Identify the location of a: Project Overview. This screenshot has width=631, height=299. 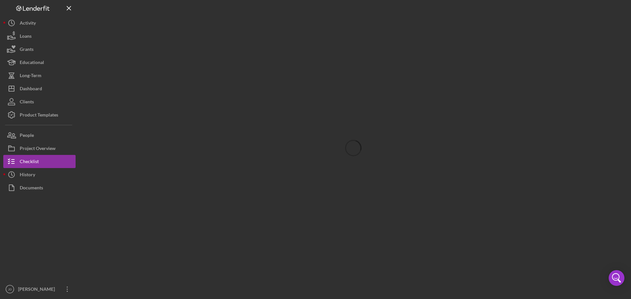
(39, 148).